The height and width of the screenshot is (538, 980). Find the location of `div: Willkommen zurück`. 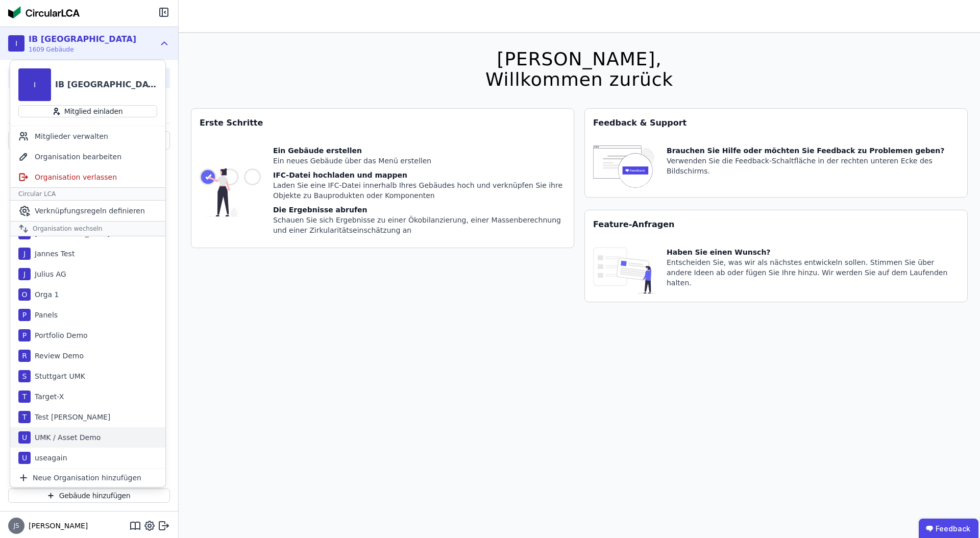

div: Willkommen zurück is located at coordinates (579, 80).